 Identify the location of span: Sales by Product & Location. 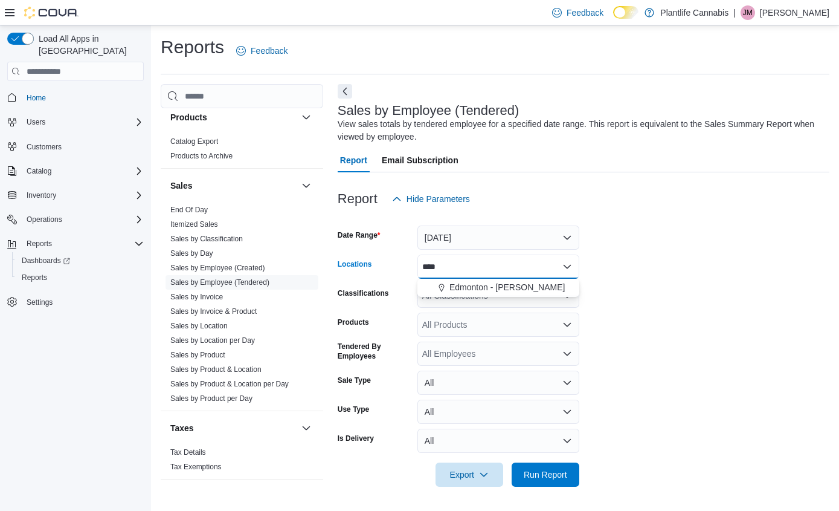
(216, 369).